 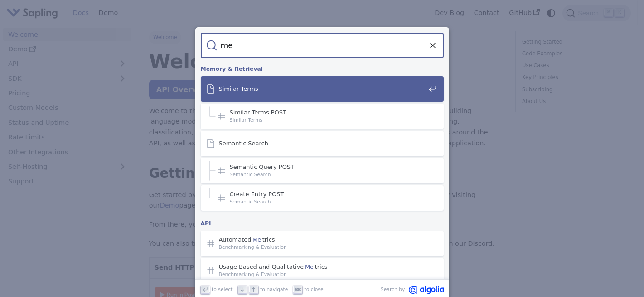 What do you see at coordinates (322, 171) in the screenshot?
I see `a: Semantic Query POST​Semantic Search` at bounding box center [322, 171].